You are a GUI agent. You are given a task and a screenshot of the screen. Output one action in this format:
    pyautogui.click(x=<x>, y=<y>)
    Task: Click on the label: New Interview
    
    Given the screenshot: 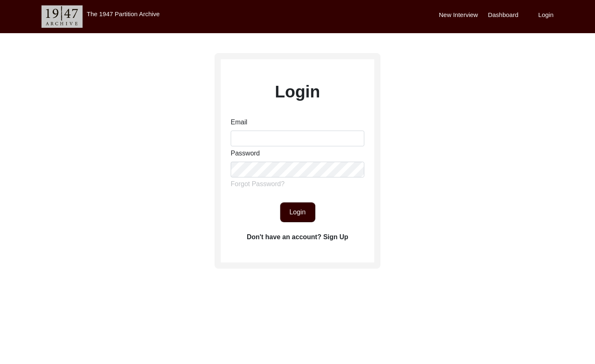 What is the action you would take?
    pyautogui.click(x=458, y=15)
    